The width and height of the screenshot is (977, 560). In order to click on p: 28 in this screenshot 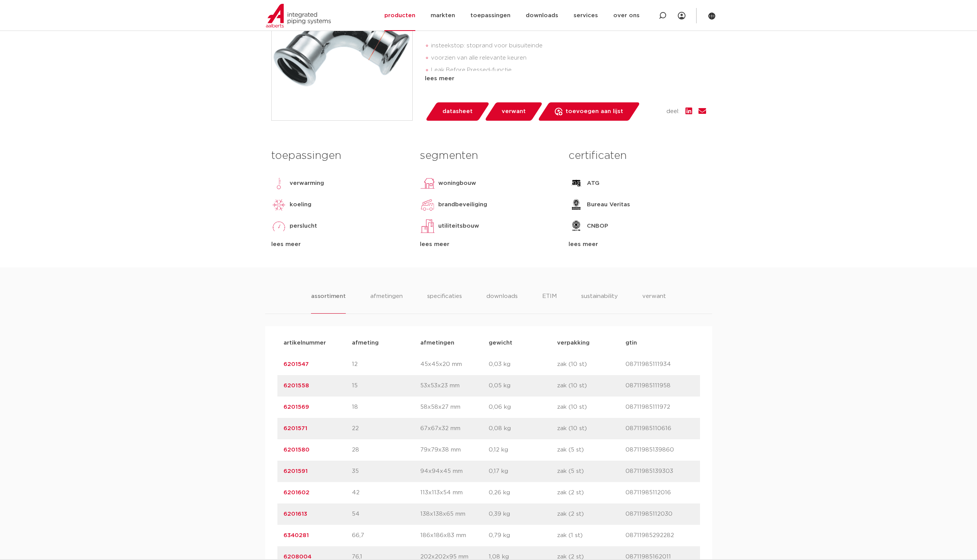, I will do `click(386, 450)`.